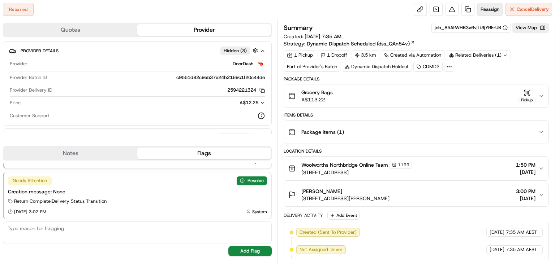  I want to click on a: Dynamic Dispatch Scheduled (dss_QAn54v), so click(361, 44).